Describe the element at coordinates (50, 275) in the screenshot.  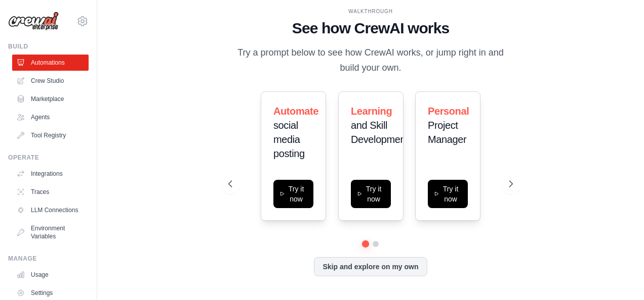
I see `a: Usage` at that location.